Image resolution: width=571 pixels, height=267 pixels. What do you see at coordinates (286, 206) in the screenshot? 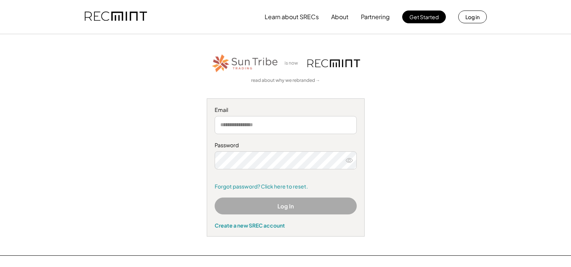
I see `button: Log In` at bounding box center [286, 206].